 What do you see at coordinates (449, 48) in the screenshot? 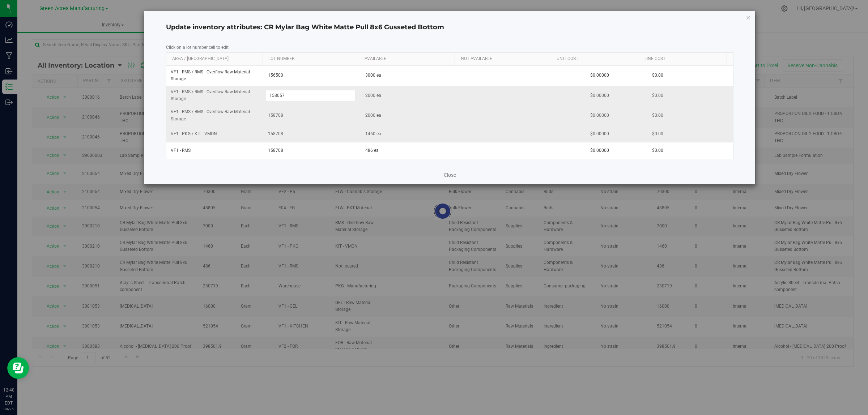
I see `label: Click on a lot number cell to edit` at bounding box center [449, 48].